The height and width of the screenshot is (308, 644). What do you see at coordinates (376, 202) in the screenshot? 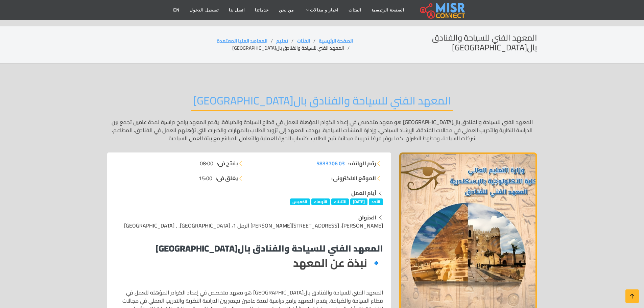
I see `span: الأحد` at bounding box center [376, 202].